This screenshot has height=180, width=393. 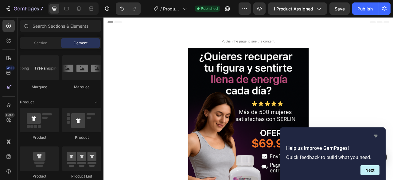 I want to click on p: Quick feedback to build what you need., so click(x=333, y=157).